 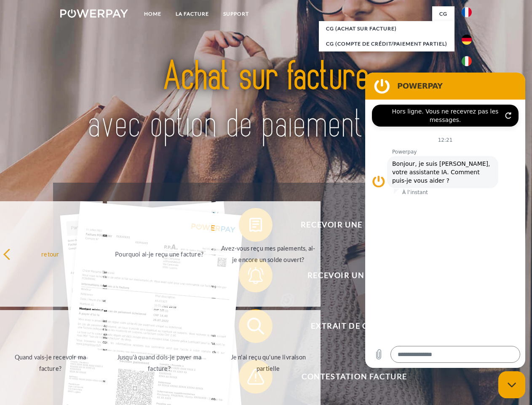 I want to click on button: Contestation Facture, so click(x=349, y=377).